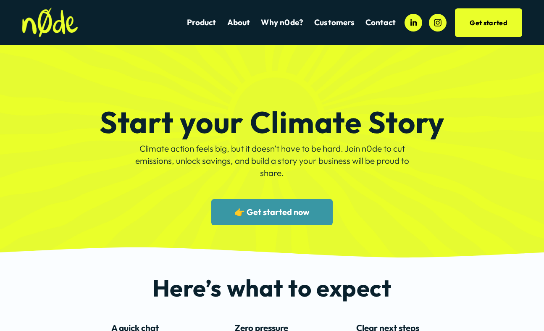  Describe the element at coordinates (438, 23) in the screenshot. I see `a: Instagram` at that location.